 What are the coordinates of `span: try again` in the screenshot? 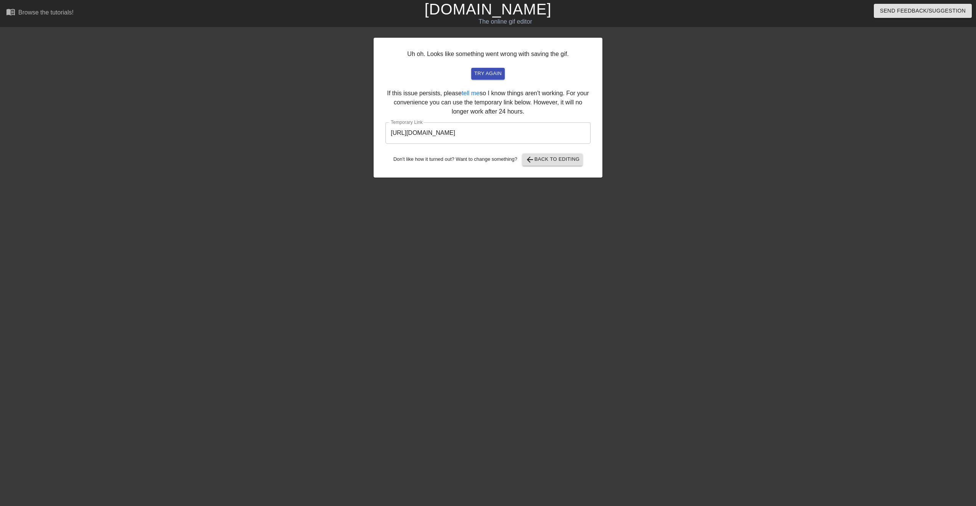 It's located at (488, 74).